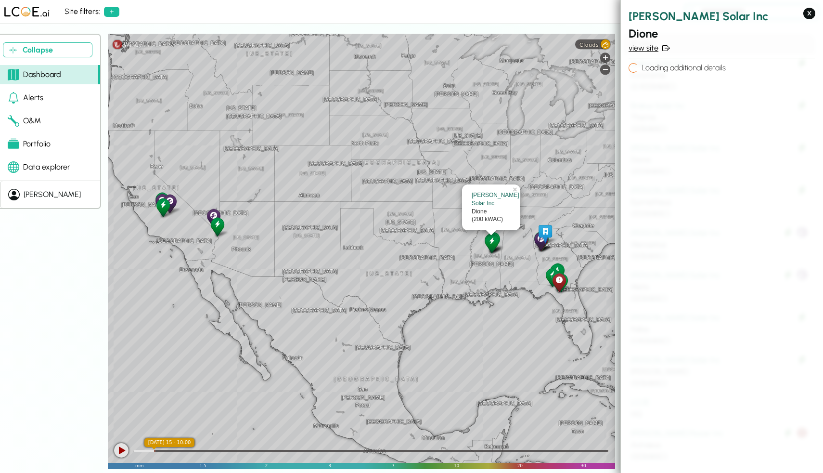 This screenshot has height=473, width=823. What do you see at coordinates (541, 241) in the screenshot?
I see `div: Asteria` at bounding box center [541, 241].